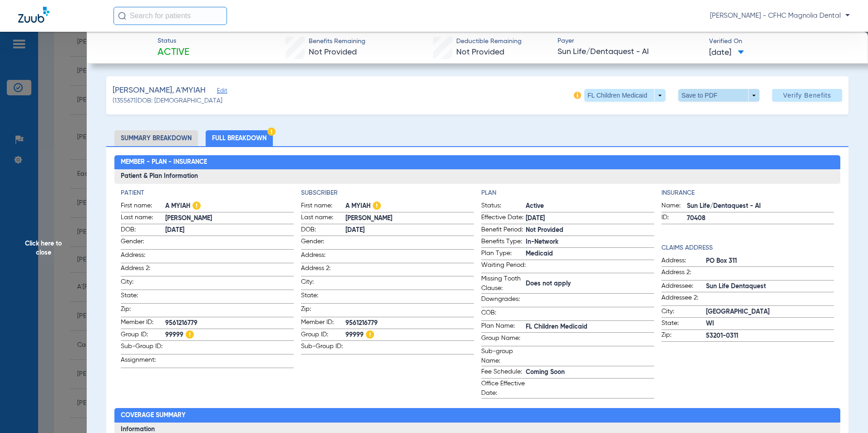 This screenshot has width=868, height=433. Describe the element at coordinates (748, 193) in the screenshot. I see `app-breakdown-title: Insurance` at that location.